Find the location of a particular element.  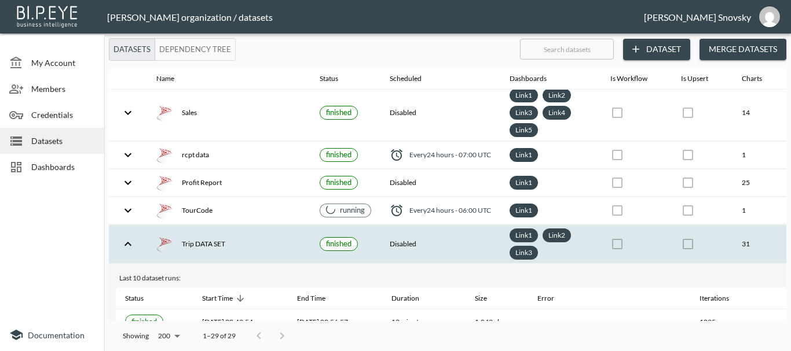

span: Iterations is located at coordinates (721, 299).